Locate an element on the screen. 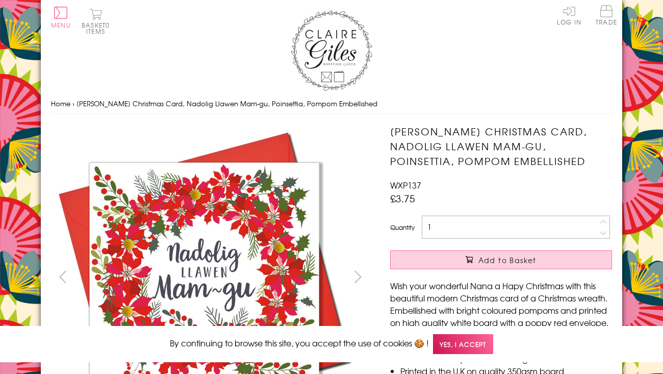  img: Claire Giles Greetings Cards is located at coordinates (332, 51).